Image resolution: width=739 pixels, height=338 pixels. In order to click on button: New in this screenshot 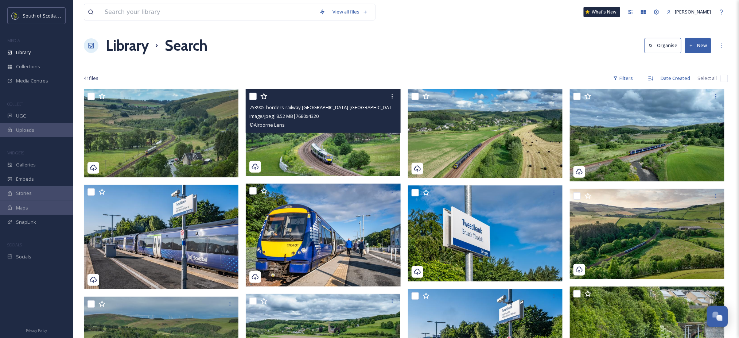, I will do `click(698, 45)`.